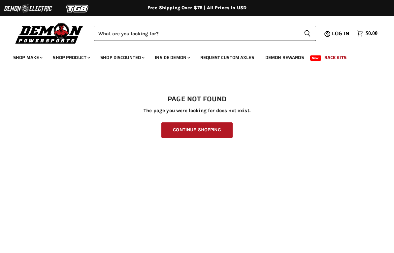 This screenshot has width=394, height=253. I want to click on a: Continue Shopping, so click(197, 130).